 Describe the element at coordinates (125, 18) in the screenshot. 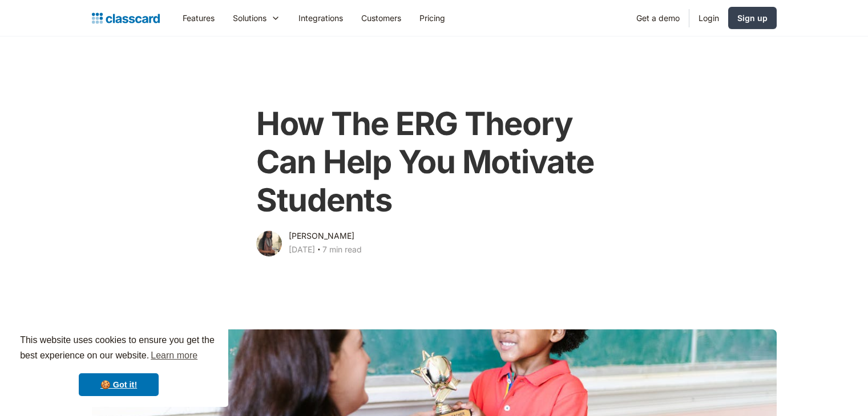

I see `a: home` at that location.